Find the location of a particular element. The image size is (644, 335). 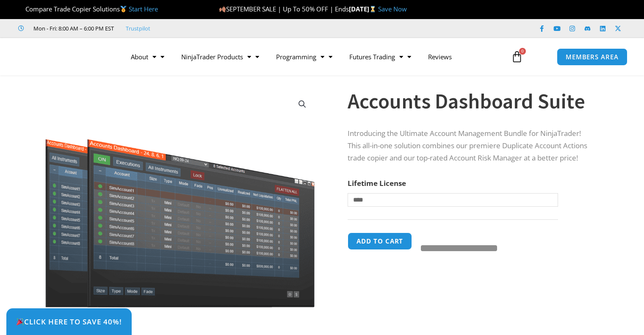

span: Click Here to save 40%! is located at coordinates (69, 321).